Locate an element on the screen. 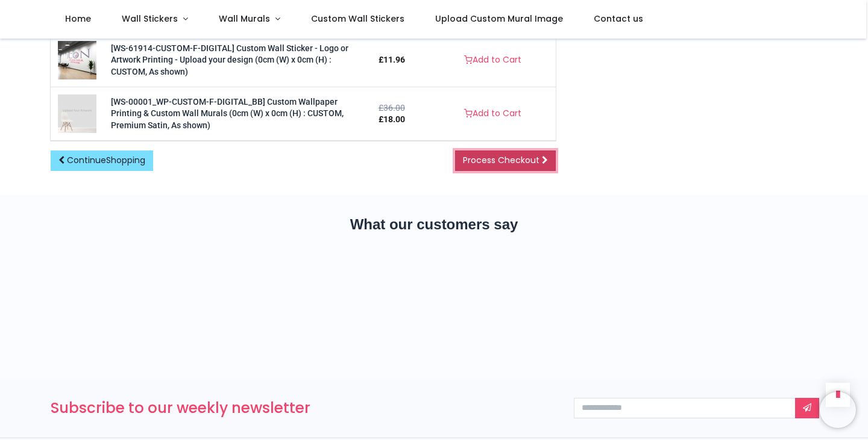 The width and height of the screenshot is (868, 440). span: 11.96 is located at coordinates (394, 59).